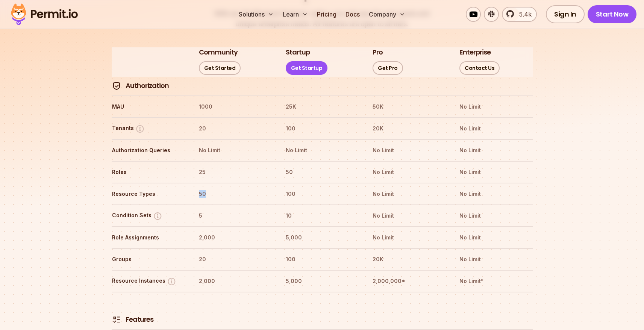  Describe the element at coordinates (322, 107) in the screenshot. I see `th: 25K` at that location.